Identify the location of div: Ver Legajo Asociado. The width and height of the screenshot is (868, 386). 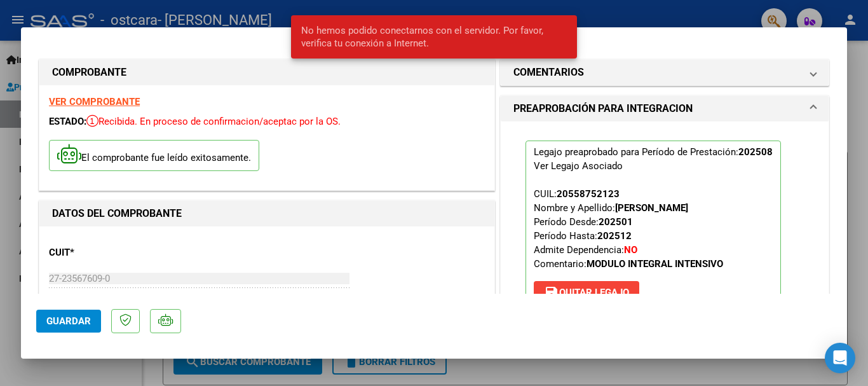
(578, 166).